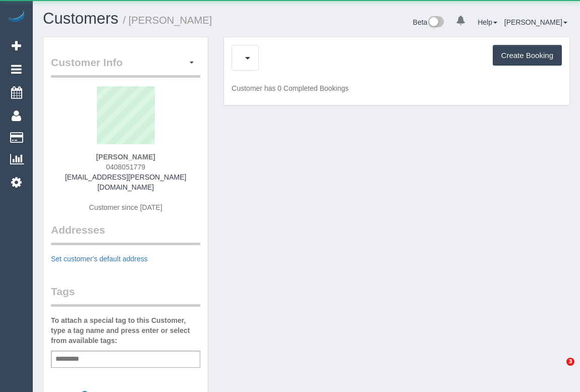  What do you see at coordinates (571, 362) in the screenshot?
I see `span: 3` at bounding box center [571, 362].